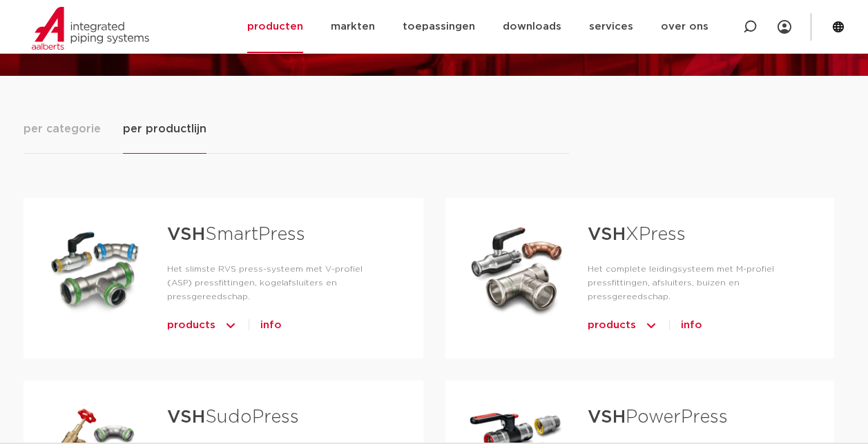 The height and width of the screenshot is (444, 868). I want to click on p: Het complete leidingsysteem met M-profiel pressfittingen, afsluiters, buizen en pressgereedschap., so click(688, 283).